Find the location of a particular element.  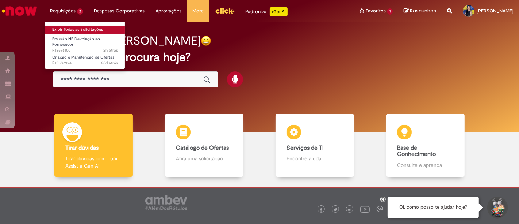

div: Oi, como posso te ajudar hoje? is located at coordinates (434, 207).